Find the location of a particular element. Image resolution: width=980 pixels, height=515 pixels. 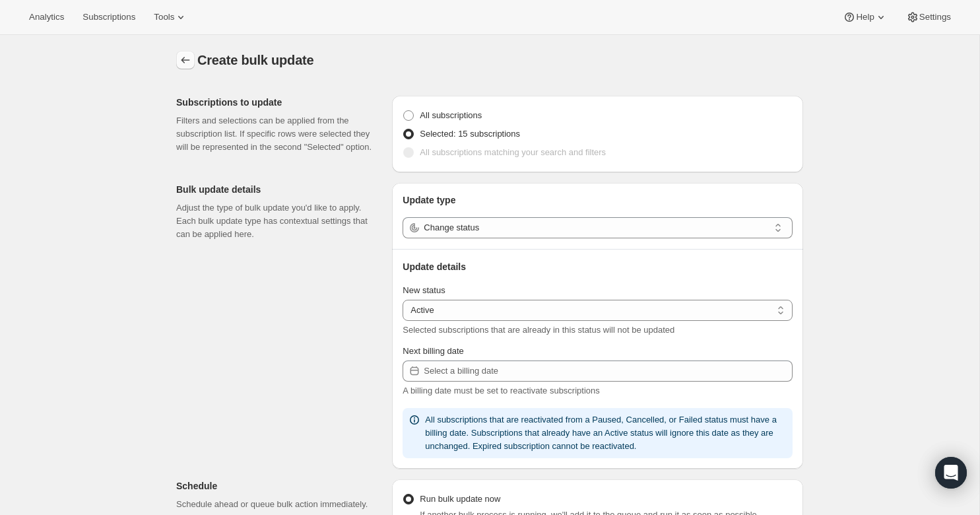

p: Bulk update details is located at coordinates (279, 189).